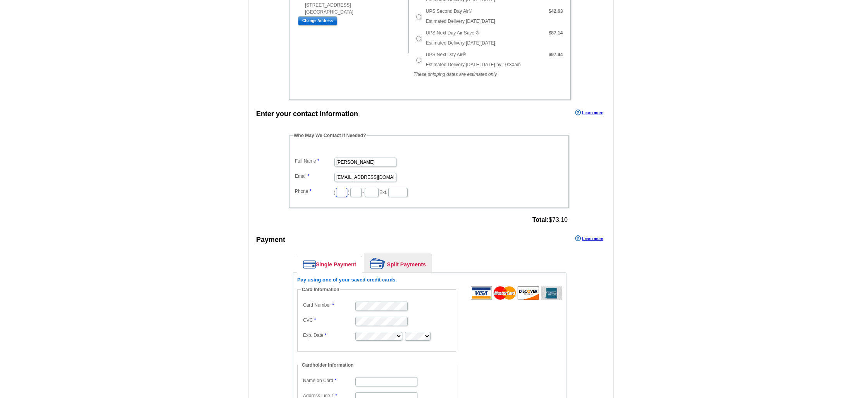 The height and width of the screenshot is (398, 868). What do you see at coordinates (314, 191) in the screenshot?
I see `label: Phone` at bounding box center [314, 191].